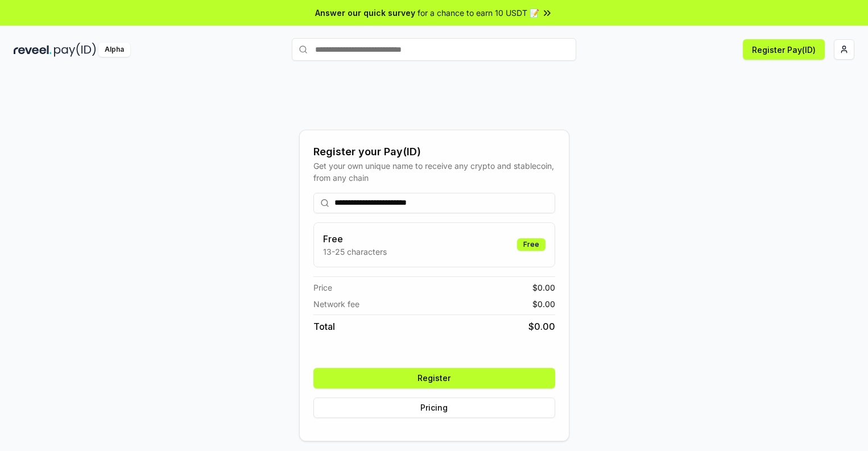 This screenshot has height=451, width=868. Describe the element at coordinates (434, 152) in the screenshot. I see `div: Register your Pay(ID)` at that location.